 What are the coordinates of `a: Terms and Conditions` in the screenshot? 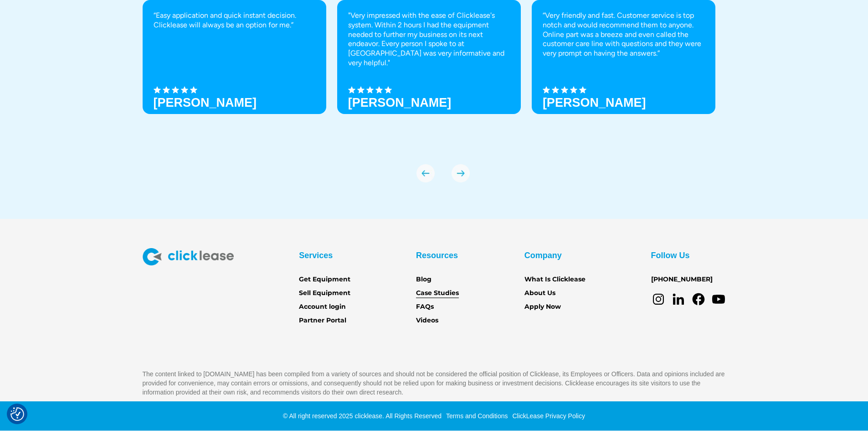 It's located at (476, 416).